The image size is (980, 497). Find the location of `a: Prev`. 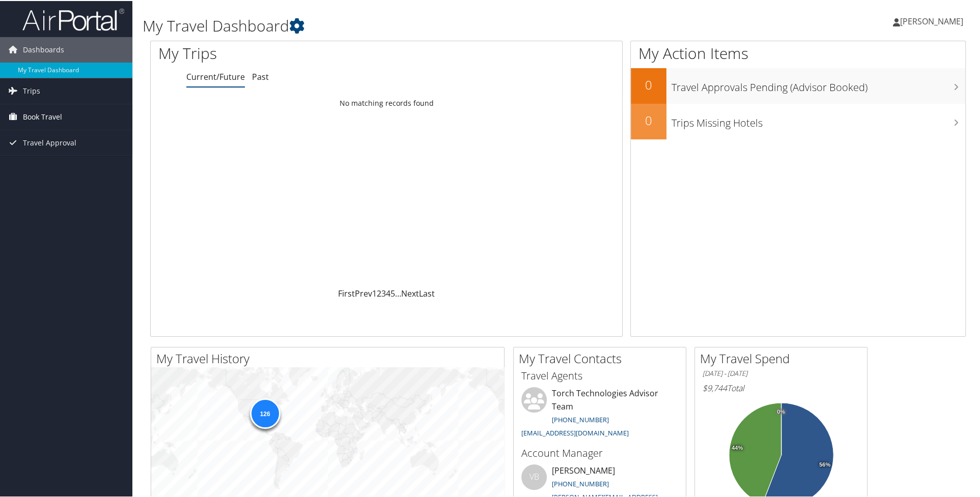

a: Prev is located at coordinates (363, 293).